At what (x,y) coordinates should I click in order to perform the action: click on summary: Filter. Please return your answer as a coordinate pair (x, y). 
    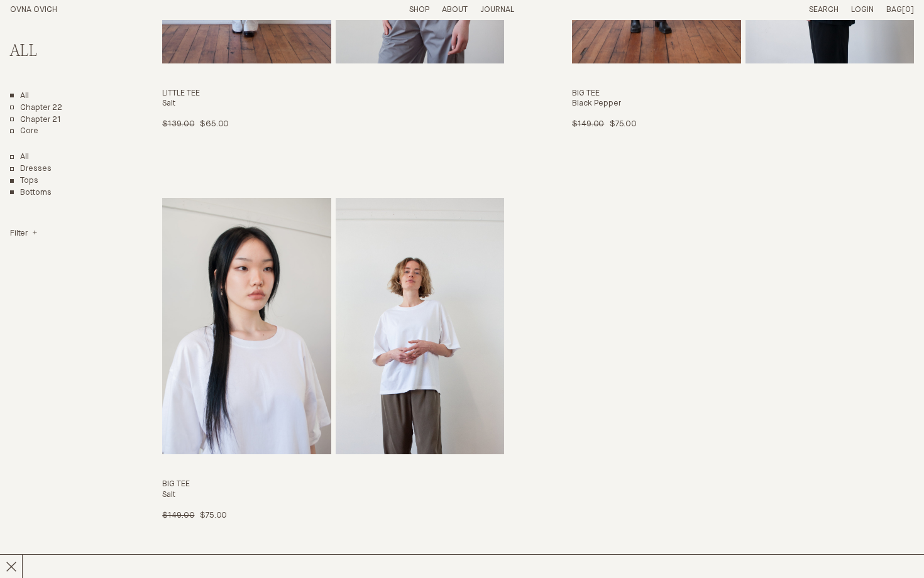
    Looking at the image, I should click on (23, 233).